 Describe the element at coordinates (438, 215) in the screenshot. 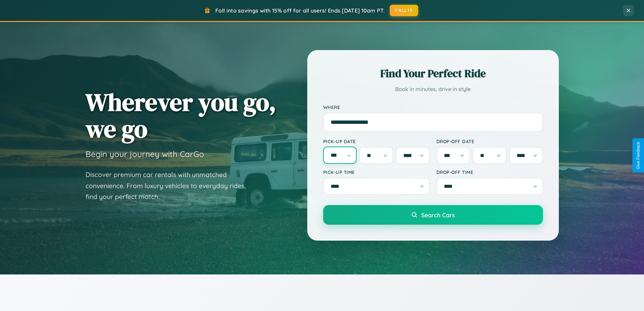

I see `span: Search Cars` at that location.